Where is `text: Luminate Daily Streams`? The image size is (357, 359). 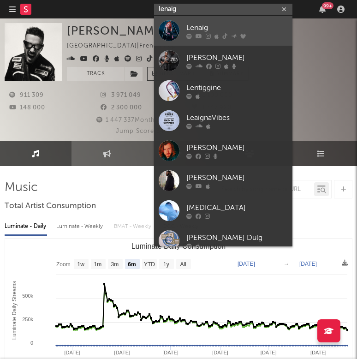 text: Luminate Daily Streams is located at coordinates (14, 310).